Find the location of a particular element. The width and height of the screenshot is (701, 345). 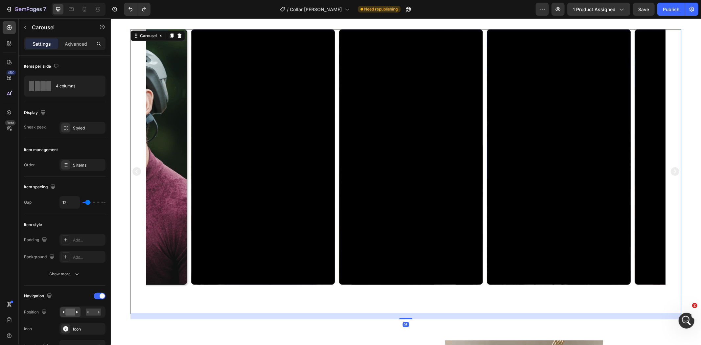

span: Save is located at coordinates (644, 9).